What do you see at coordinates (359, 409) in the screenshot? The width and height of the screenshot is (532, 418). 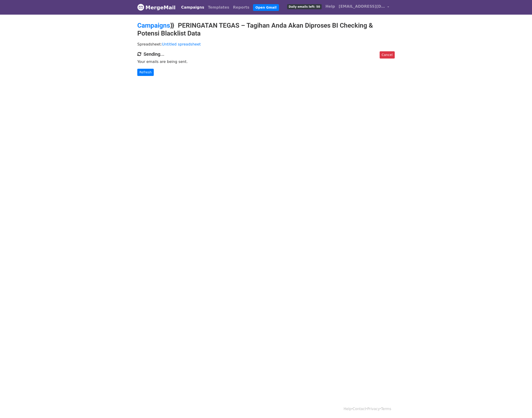 I see `a: Contact` at bounding box center [359, 409].